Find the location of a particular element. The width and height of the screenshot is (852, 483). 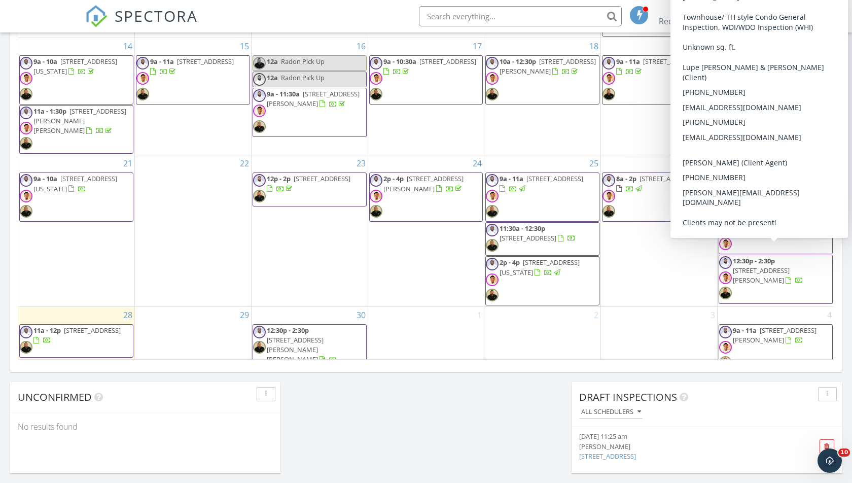

div: All schedulers is located at coordinates (611, 412).